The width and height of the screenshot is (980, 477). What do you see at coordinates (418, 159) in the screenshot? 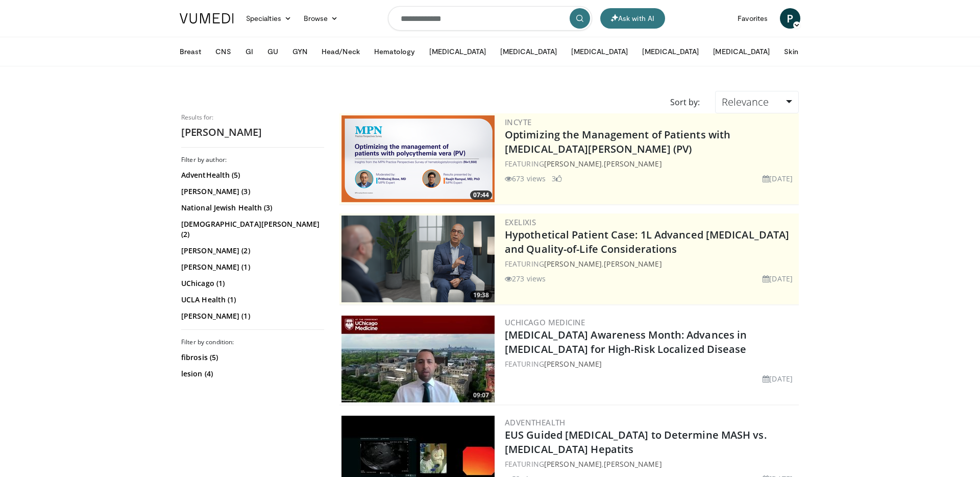
I see `a: 07:44` at bounding box center [418, 159].